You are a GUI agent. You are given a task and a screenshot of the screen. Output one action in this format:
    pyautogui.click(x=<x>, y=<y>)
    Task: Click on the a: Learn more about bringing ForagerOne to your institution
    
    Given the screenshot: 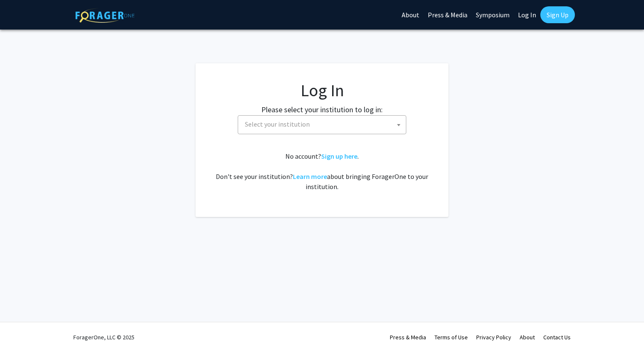 What is the action you would take?
    pyautogui.click(x=310, y=176)
    